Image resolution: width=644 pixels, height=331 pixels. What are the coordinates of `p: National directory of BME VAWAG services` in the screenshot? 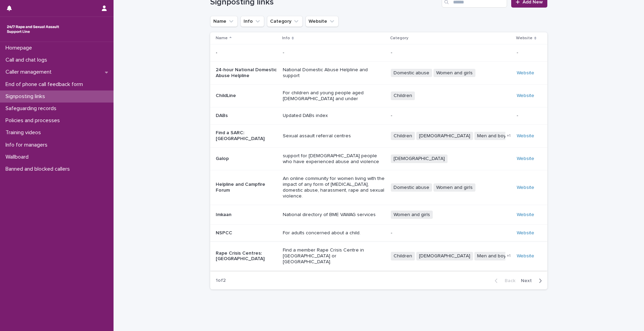 It's located at (334, 214).